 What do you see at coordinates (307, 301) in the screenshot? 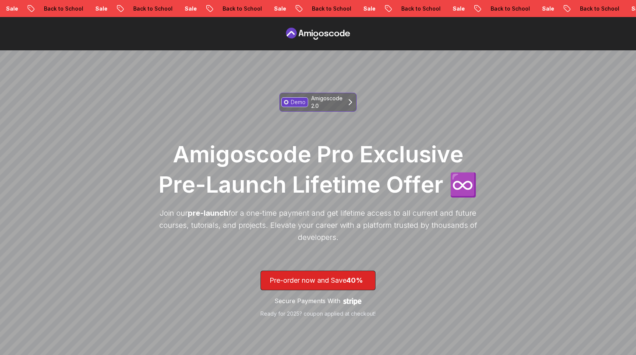
I see `p: Secure Payments With` at bounding box center [307, 301].